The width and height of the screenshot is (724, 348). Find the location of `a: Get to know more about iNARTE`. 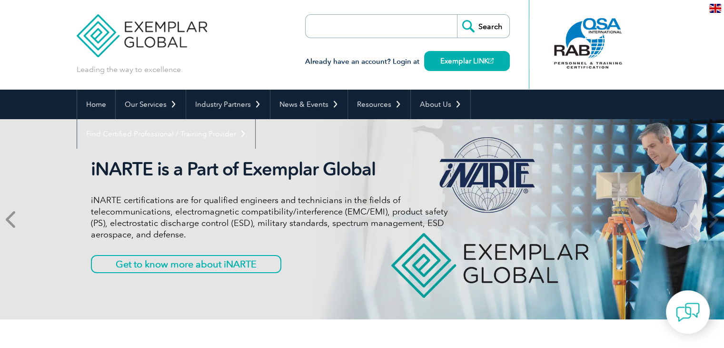

a: Get to know more about iNARTE is located at coordinates (186, 264).